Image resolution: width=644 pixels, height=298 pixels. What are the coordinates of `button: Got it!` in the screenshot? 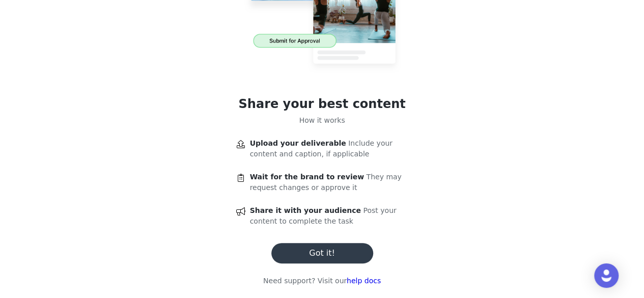 It's located at (322, 254).